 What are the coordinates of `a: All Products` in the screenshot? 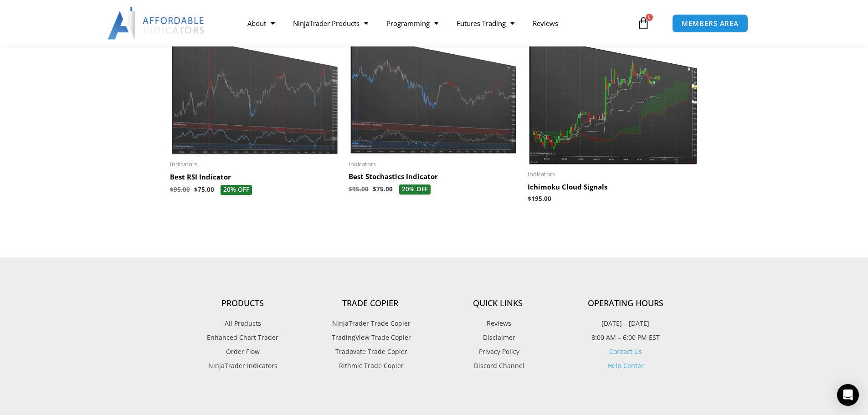 It's located at (243, 323).